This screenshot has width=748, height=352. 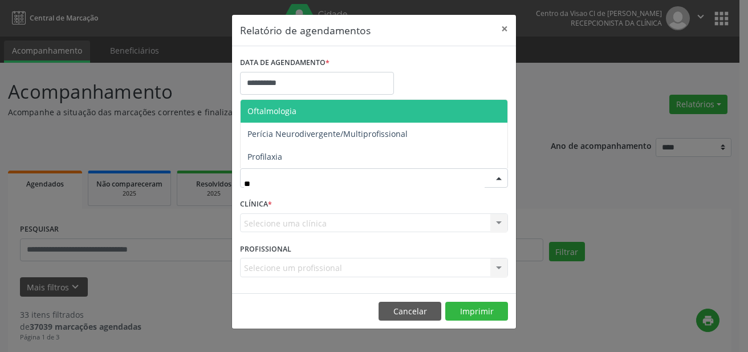 What do you see at coordinates (265, 156) in the screenshot?
I see `span: Profilaxia` at bounding box center [265, 156].